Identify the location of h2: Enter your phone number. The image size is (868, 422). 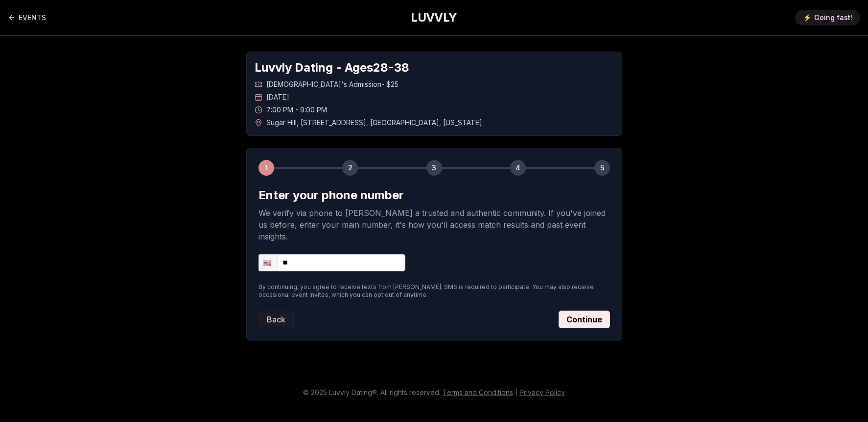
(434, 195).